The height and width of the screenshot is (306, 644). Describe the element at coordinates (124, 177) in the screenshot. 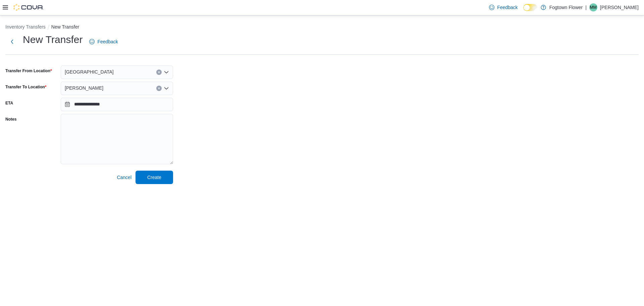

I see `span: Cancel` at that location.